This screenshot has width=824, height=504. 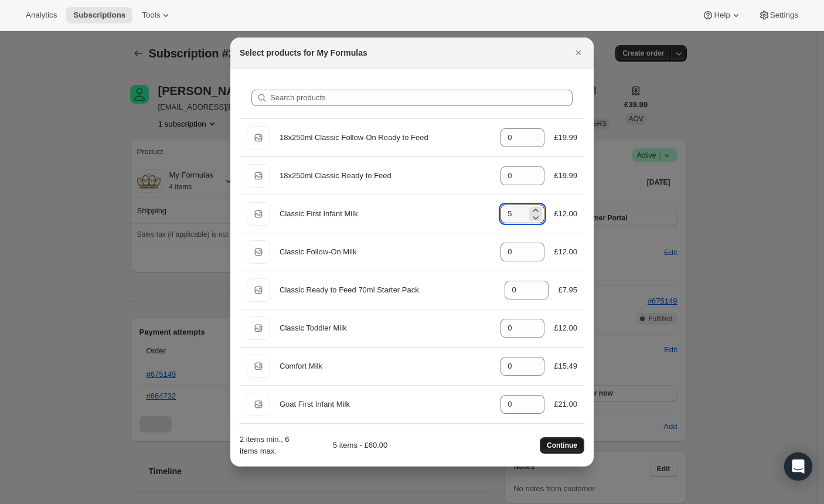 I want to click on button: Subscriptions, so click(x=99, y=15).